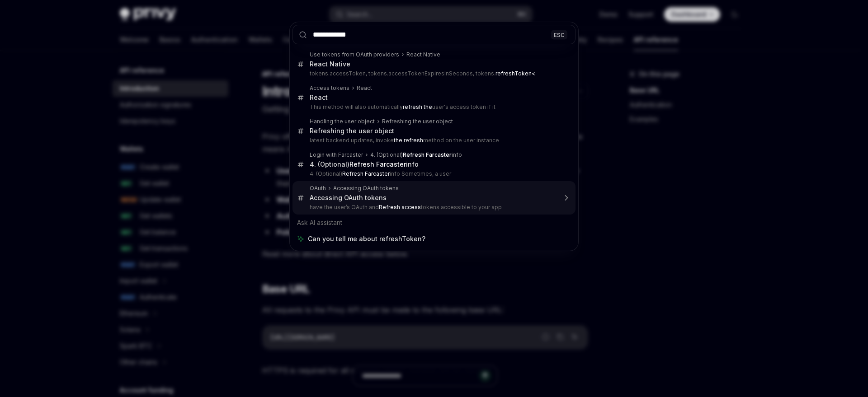  What do you see at coordinates (433, 174) in the screenshot?
I see `p: 4. (Optional) info Sometimes, a user` at bounding box center [433, 174].